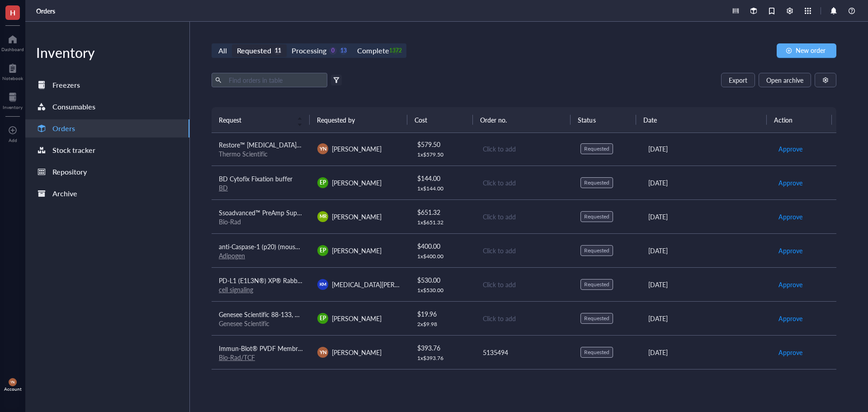 Image resolution: width=868 pixels, height=412 pixels. What do you see at coordinates (785, 80) in the screenshot?
I see `span: Open archive` at bounding box center [785, 80].